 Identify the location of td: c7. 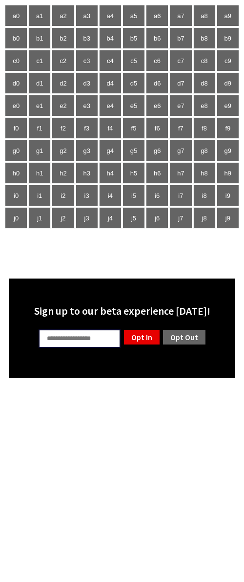
(181, 61).